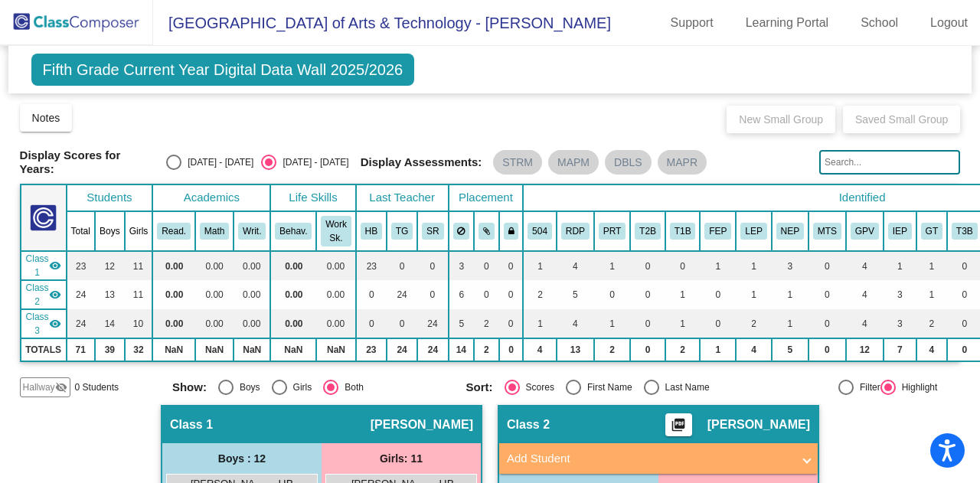 Image resolution: width=980 pixels, height=483 pixels. What do you see at coordinates (647, 232) in the screenshot?
I see `button: T2B` at bounding box center [647, 232].